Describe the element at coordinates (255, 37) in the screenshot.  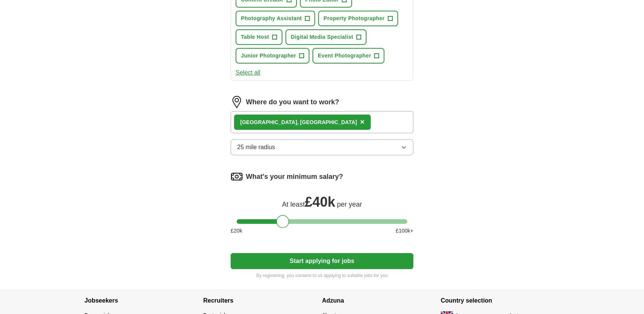
I see `span: Table Host` at that location.